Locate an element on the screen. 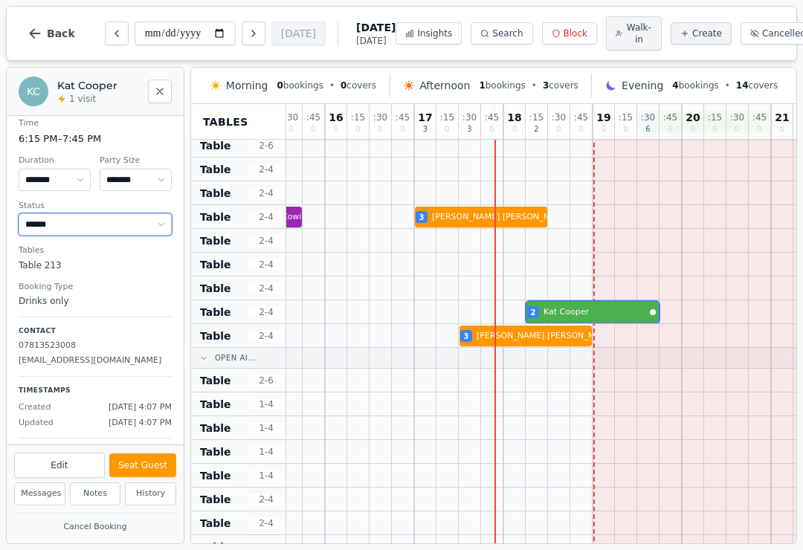 This screenshot has height=550, width=803. dt: Status is located at coordinates (95, 206).